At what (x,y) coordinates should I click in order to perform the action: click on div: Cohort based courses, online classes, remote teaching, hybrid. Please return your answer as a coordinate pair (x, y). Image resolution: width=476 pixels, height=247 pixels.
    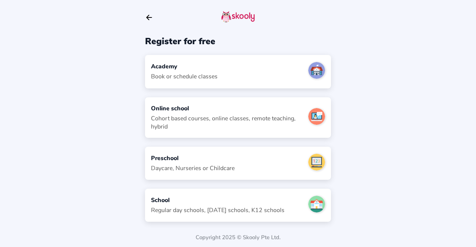
    Looking at the image, I should click on (226, 123).